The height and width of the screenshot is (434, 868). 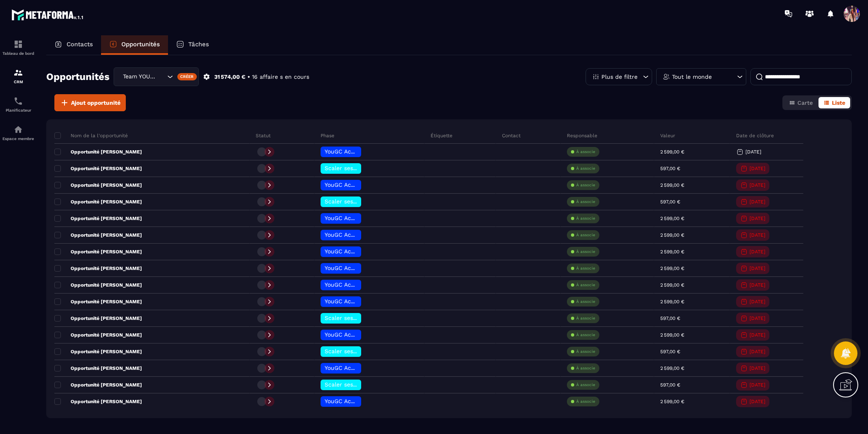 What do you see at coordinates (134, 45) in the screenshot?
I see `a: Opportunités` at bounding box center [134, 45].